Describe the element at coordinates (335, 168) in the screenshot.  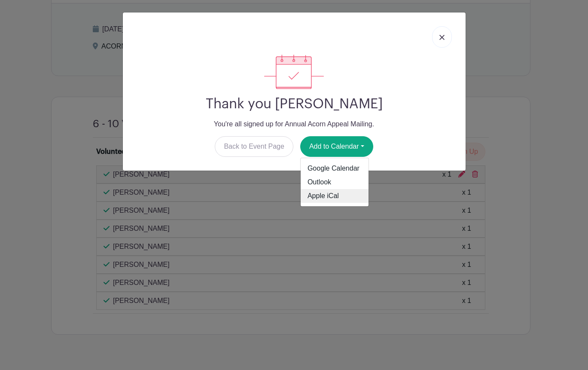
I see `a: Google Calendar` at that location.